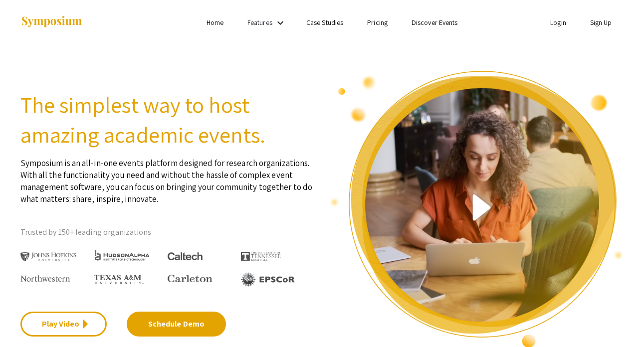  What do you see at coordinates (45, 279) in the screenshot?
I see `img: Northwestern` at bounding box center [45, 279].